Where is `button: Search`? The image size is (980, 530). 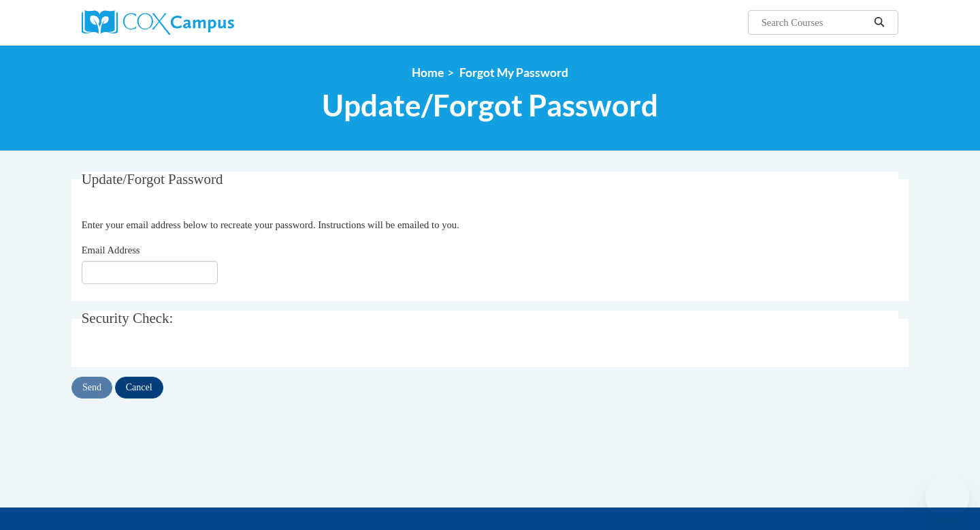
button: Search is located at coordinates (880, 23).